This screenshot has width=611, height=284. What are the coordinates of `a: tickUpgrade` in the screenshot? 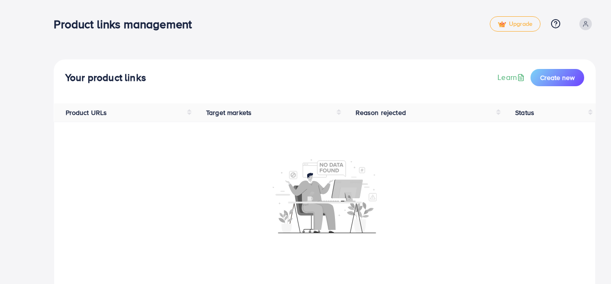 It's located at (516, 24).